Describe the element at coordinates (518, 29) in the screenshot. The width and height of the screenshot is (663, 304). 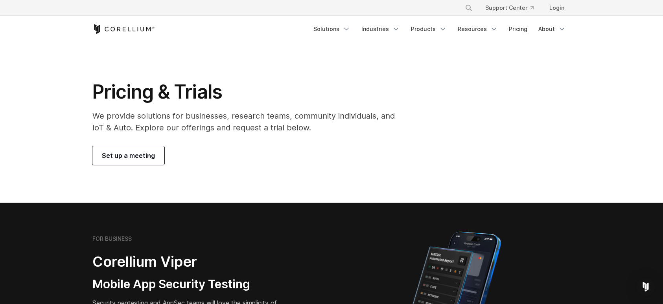
I see `a: Pricing` at that location.